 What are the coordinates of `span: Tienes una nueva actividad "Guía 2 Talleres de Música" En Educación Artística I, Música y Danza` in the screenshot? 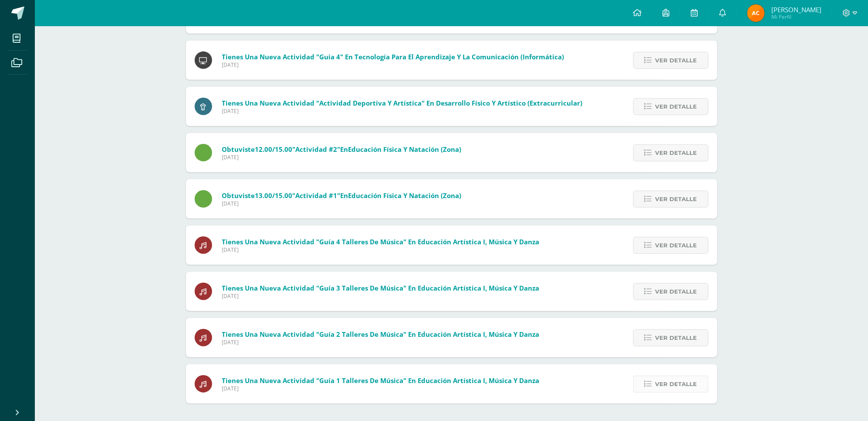 It's located at (381, 334).